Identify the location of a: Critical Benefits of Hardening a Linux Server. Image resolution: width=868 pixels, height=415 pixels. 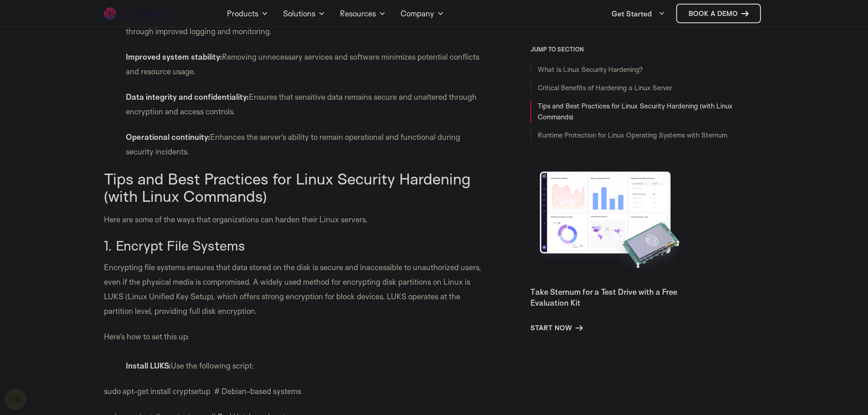
(605, 88).